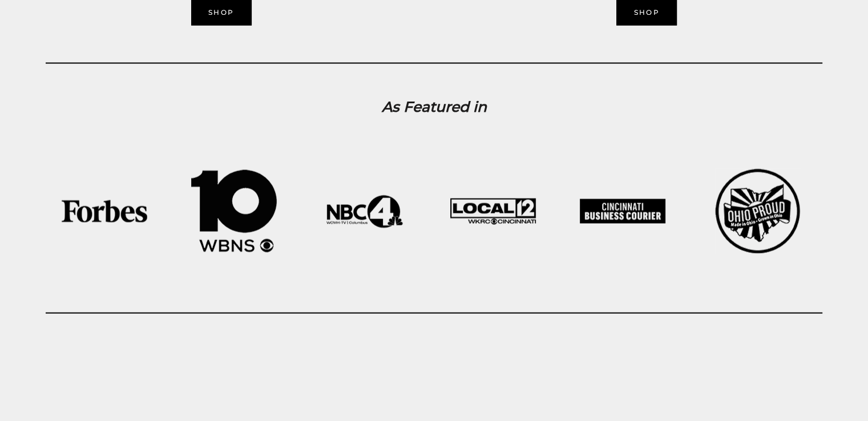 The width and height of the screenshot is (868, 421). I want to click on img: Forbes-logo_98f252e9-69c5-4d72-b180-697e629e2573.png, so click(104, 211).